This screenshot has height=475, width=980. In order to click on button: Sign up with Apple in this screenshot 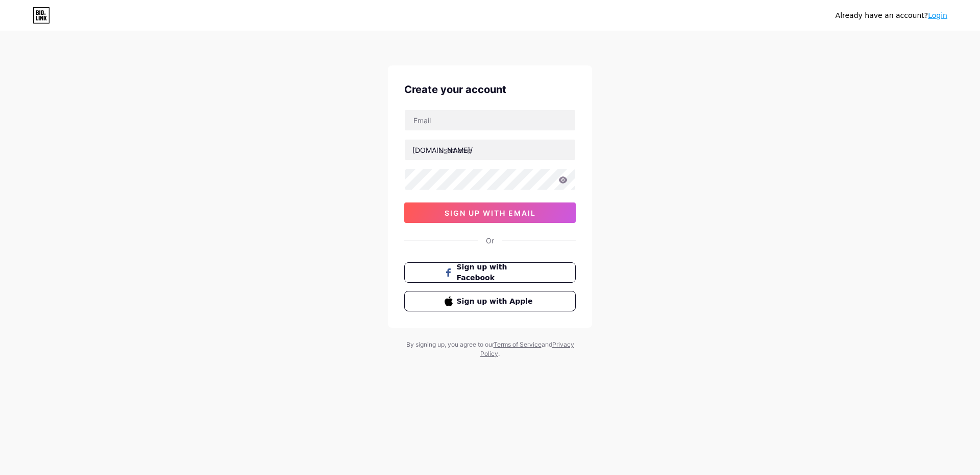, I will do `click(490, 301)`.